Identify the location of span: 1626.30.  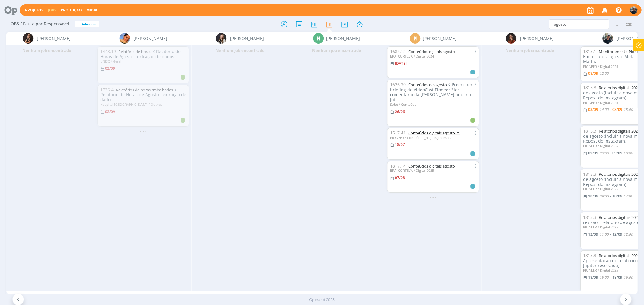
(397, 84).